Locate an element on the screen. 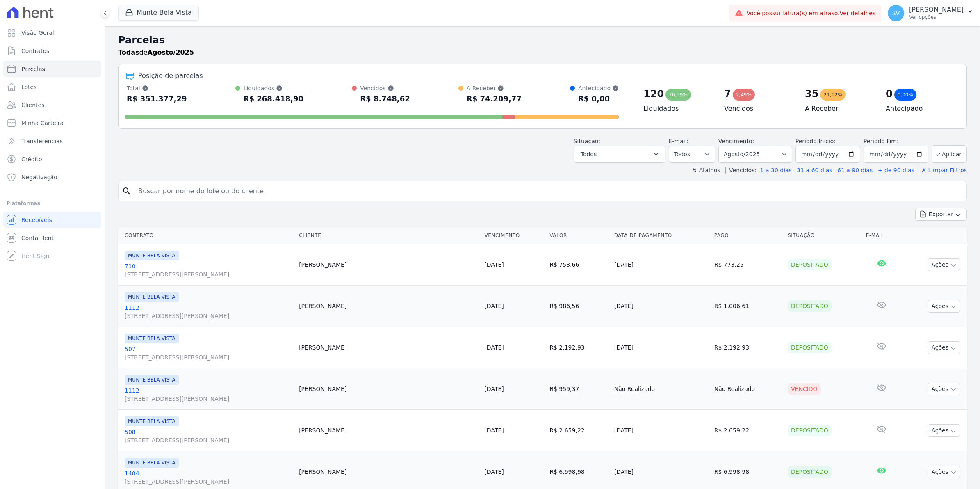 The image size is (980, 489). a: Contratos is located at coordinates (52, 51).